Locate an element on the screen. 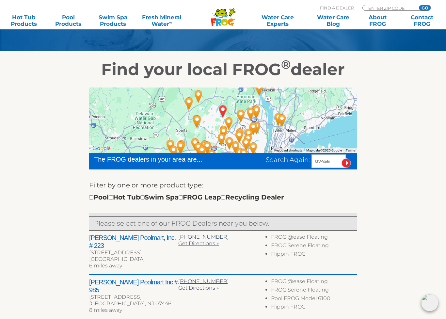 Image resolution: width=446 pixels, height=319 pixels. div: Spa Shop & Pool Supply Center - 28 miles away. is located at coordinates (174, 152).